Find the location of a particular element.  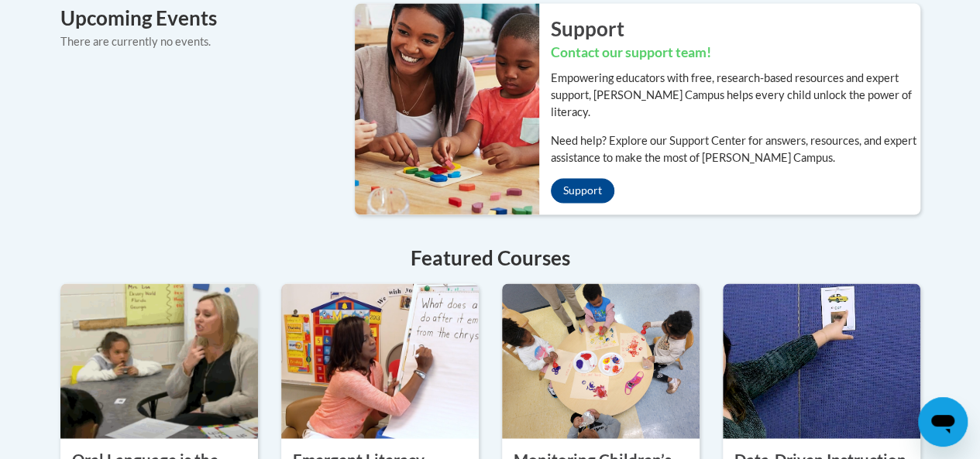

span: There are currently no events. is located at coordinates (135, 41).